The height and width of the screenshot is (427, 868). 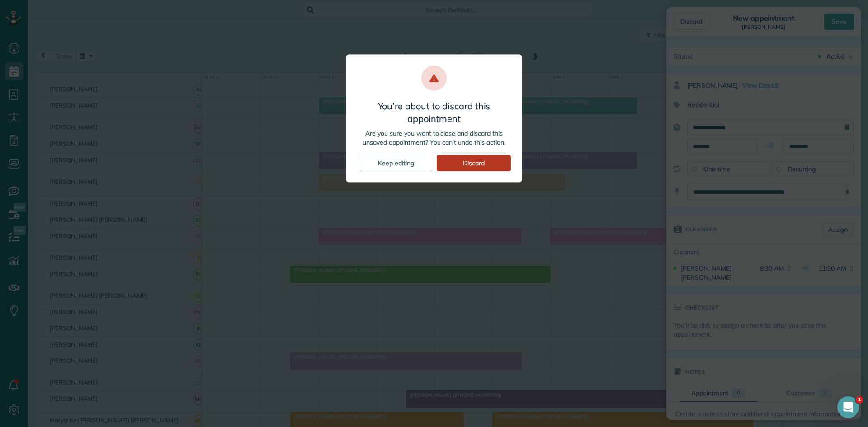 I want to click on p: Are you sure you want to close and discard this unsaved appointment? You can’t undo this action., so click(x=434, y=138).